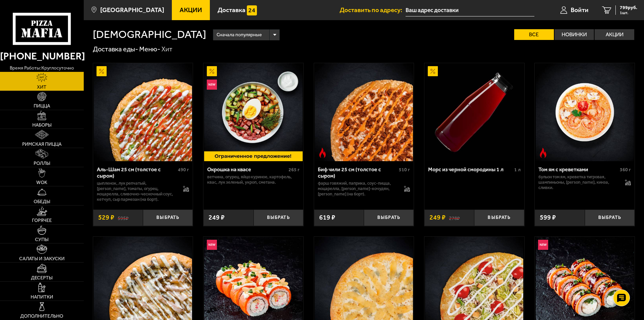 The height and width of the screenshot is (320, 644). I want to click on label: Все, so click(534, 34).